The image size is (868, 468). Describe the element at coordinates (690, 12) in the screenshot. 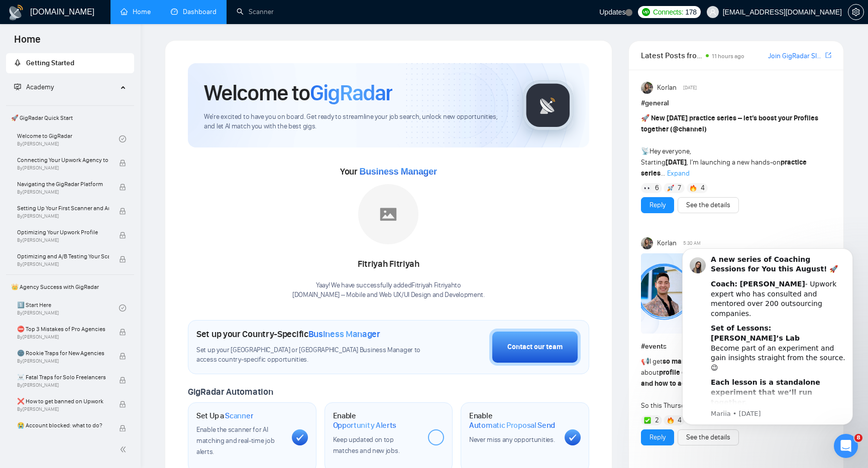

I see `span: 178` at that location.